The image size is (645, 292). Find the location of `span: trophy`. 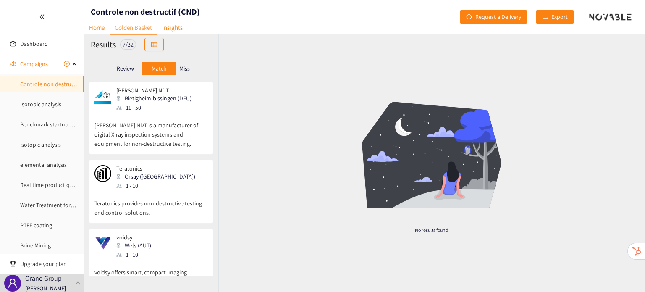

span: trophy is located at coordinates (13, 264).